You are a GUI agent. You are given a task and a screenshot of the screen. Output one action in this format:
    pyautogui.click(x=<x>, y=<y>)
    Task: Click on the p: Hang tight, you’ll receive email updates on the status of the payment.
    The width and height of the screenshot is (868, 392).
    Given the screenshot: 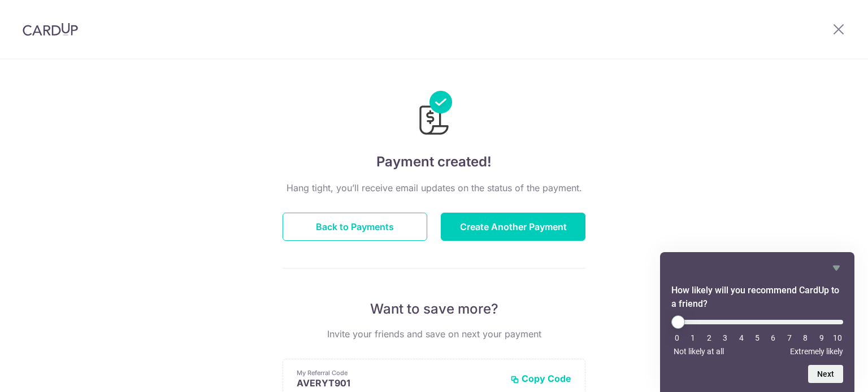 What is the action you would take?
    pyautogui.click(x=434, y=188)
    